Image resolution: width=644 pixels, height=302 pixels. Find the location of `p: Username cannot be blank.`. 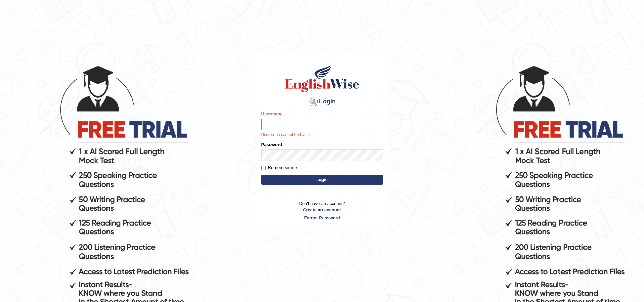

p: Username cannot be blank. is located at coordinates (322, 135).